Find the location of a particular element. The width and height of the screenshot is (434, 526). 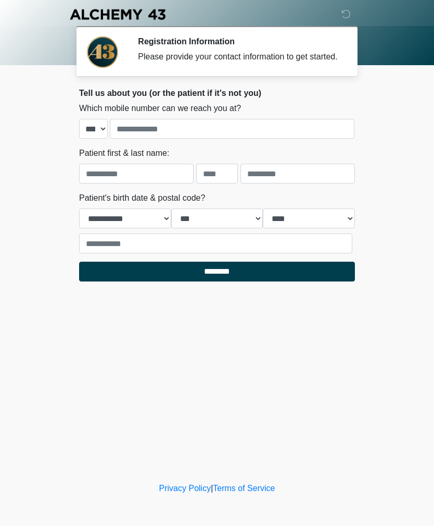

div: Please provide your contact information to get started. is located at coordinates (239, 57).